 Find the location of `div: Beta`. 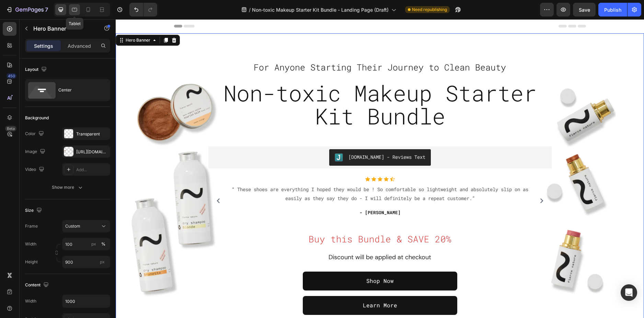

div: Beta is located at coordinates (11, 129).